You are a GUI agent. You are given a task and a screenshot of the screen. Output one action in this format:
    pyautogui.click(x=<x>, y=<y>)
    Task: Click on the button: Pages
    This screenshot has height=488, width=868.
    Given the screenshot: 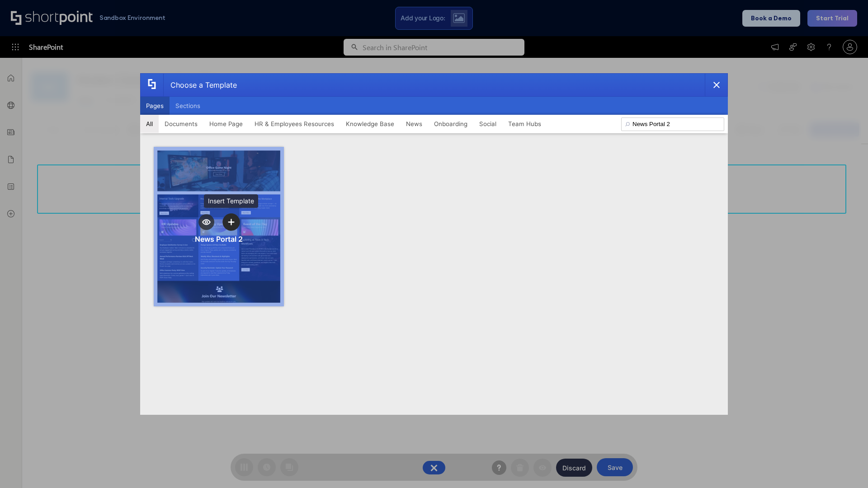 What is the action you would take?
    pyautogui.click(x=155, y=106)
    